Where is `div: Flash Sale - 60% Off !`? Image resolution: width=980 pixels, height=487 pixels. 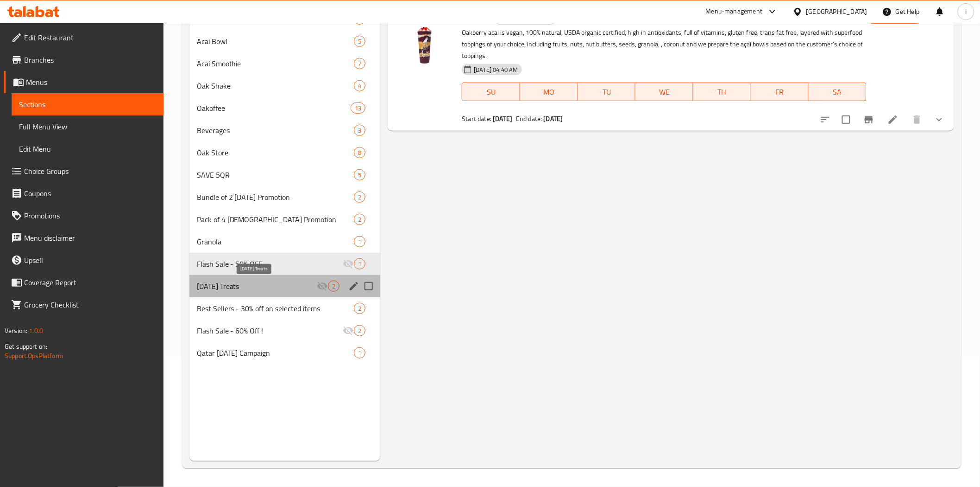
div: Flash Sale - 60% Off ! is located at coordinates (270, 331).